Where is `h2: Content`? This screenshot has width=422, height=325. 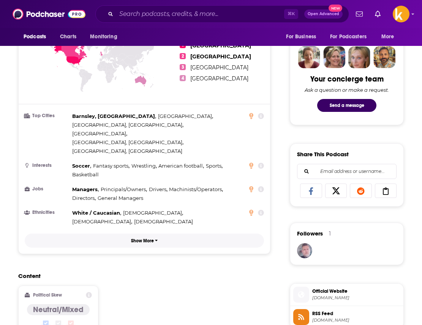
h2: Content is located at coordinates (141, 276).